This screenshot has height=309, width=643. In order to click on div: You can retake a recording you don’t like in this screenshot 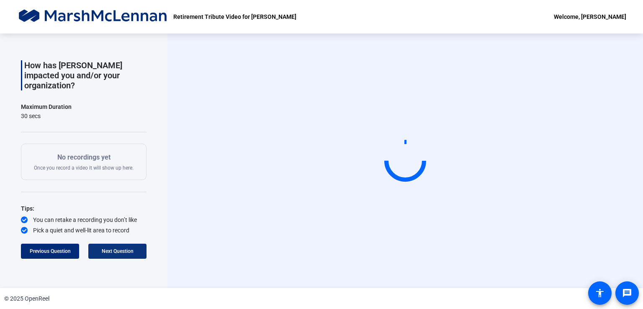, I will do `click(84, 220)`.